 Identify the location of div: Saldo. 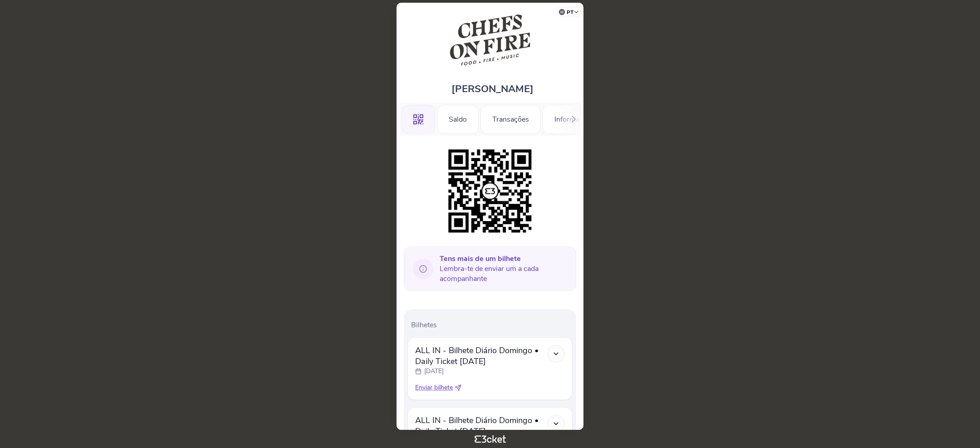
(458, 119).